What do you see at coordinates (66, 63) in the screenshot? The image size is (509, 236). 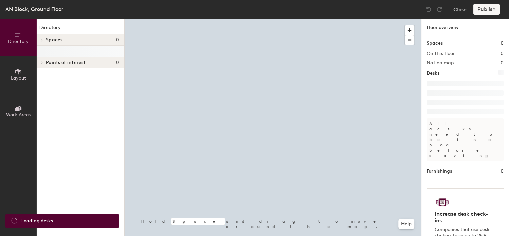 I see `span: Points of interest` at bounding box center [66, 63].